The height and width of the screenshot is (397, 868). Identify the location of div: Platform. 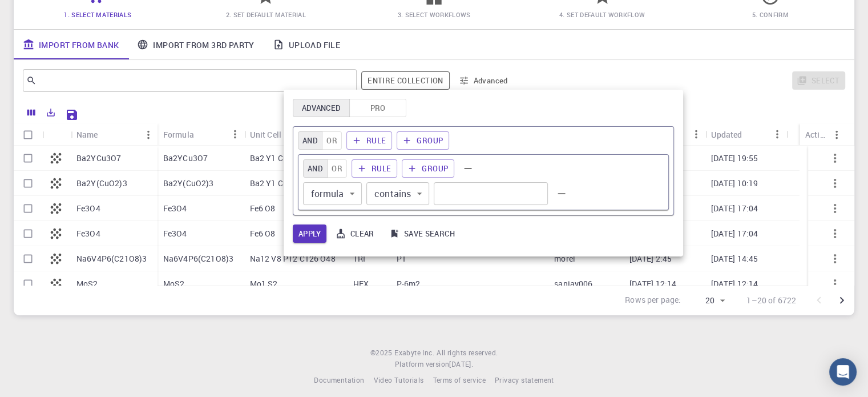
(349, 108).